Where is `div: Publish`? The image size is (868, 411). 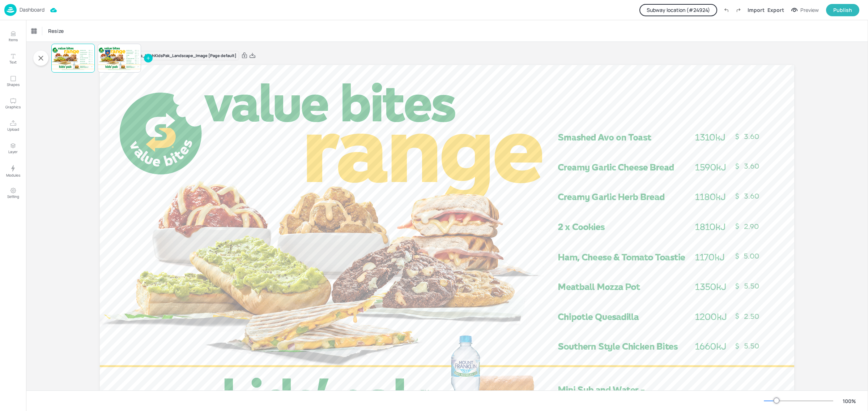
div: Publish is located at coordinates (842, 10).